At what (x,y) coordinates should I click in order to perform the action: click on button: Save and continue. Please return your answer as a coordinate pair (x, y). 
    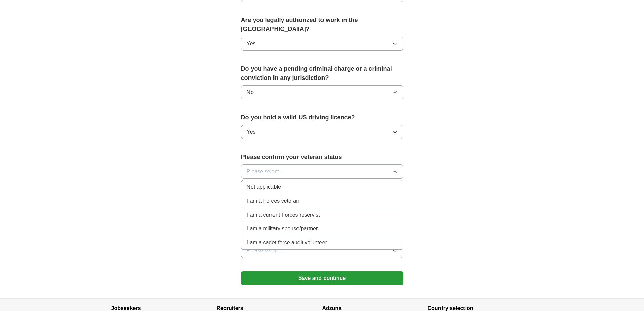
    Looking at the image, I should click on (322, 278).